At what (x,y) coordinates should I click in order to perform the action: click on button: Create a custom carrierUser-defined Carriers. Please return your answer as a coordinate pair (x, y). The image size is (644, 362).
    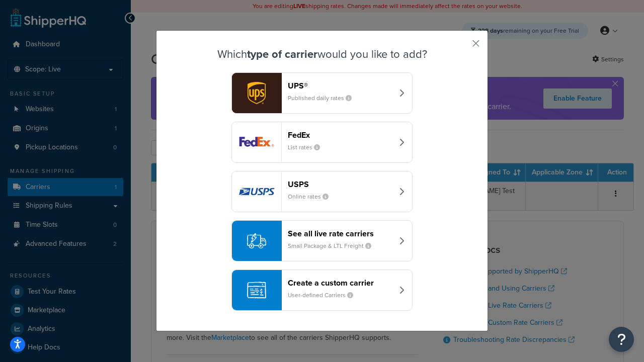
    Looking at the image, I should click on (322, 290).